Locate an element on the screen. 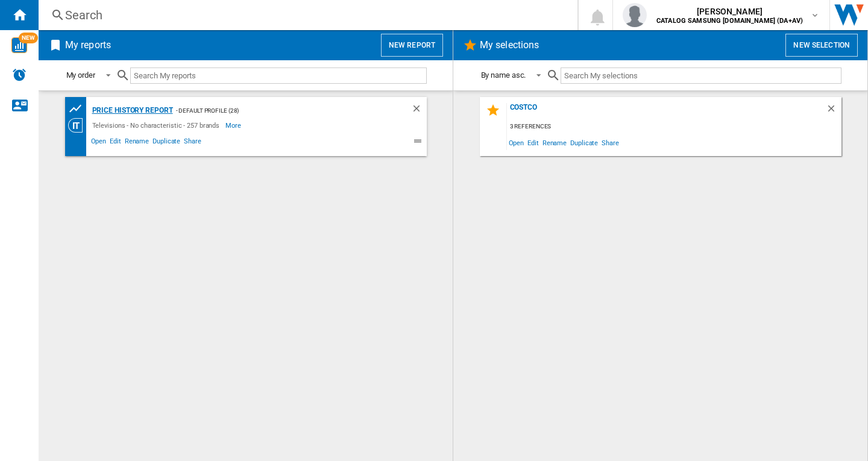  div: Product prices grid is located at coordinates (78, 109).